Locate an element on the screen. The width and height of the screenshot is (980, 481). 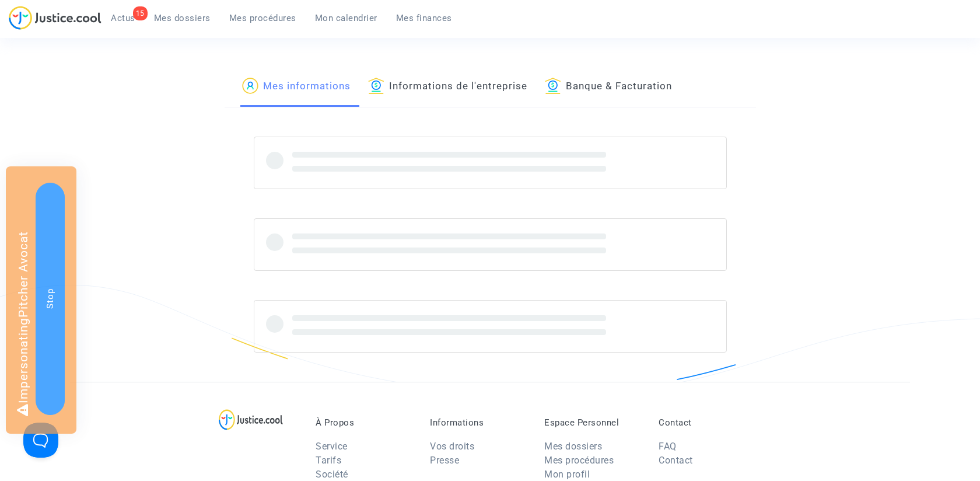
a: FAQ is located at coordinates (667, 446).